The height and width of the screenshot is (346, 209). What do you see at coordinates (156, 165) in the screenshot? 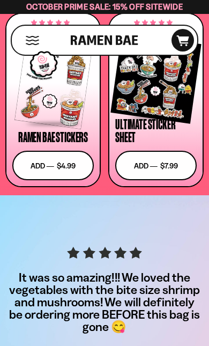
I see `button: Add ― $7.99` at bounding box center [156, 165].